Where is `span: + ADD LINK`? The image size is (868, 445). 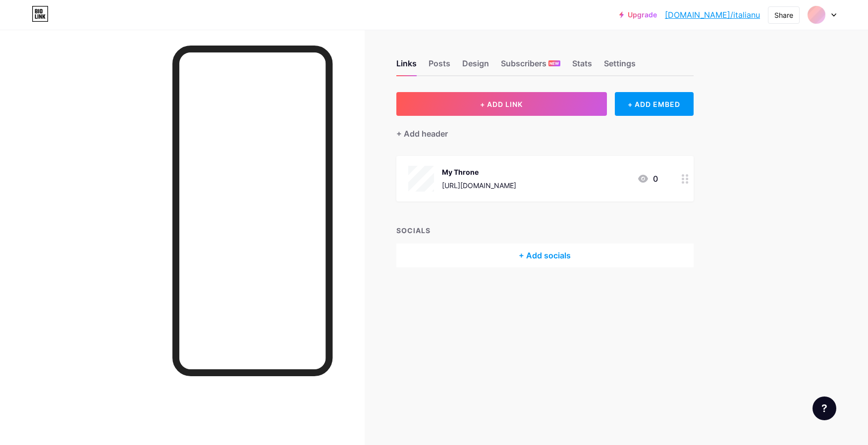 span: + ADD LINK is located at coordinates (501, 104).